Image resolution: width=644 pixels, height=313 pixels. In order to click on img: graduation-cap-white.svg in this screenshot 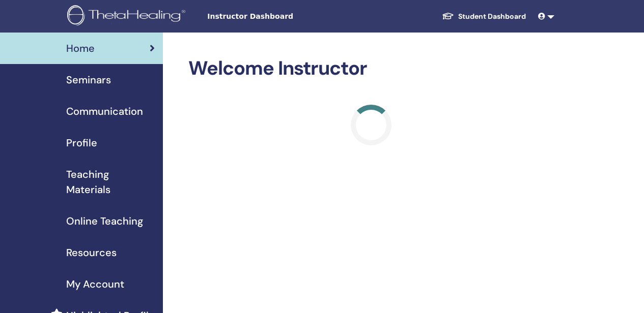, I will do `click(448, 16)`.